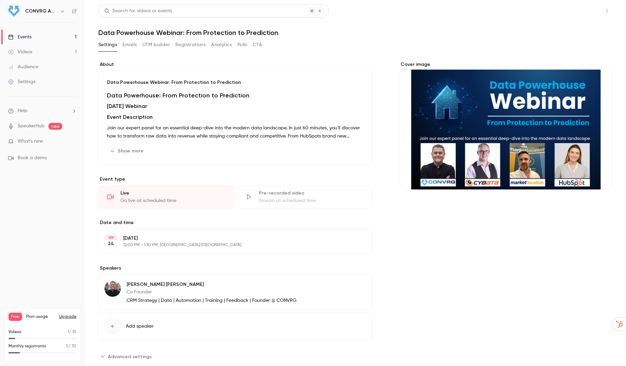  Describe the element at coordinates (235, 95) in the screenshot. I see `h1: Data Powerhouse: From Protection to Prediction` at that location.